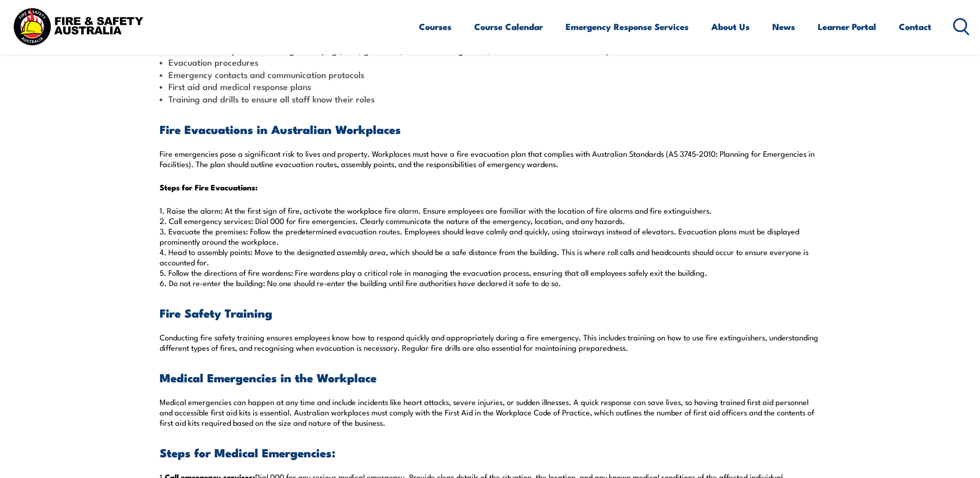 The height and width of the screenshot is (478, 980). What do you see at coordinates (847, 26) in the screenshot?
I see `a: Learner Portal` at bounding box center [847, 26].